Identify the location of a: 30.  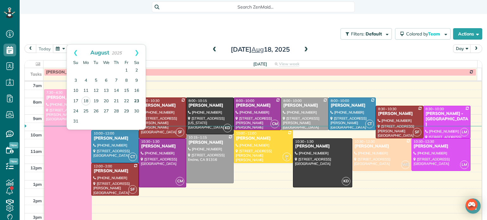
(137, 112).